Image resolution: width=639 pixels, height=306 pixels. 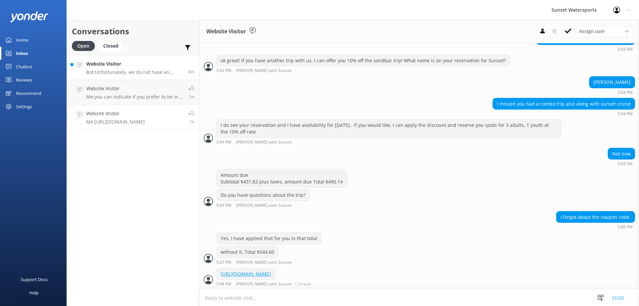 I want to click on div: Closed, so click(x=111, y=46).